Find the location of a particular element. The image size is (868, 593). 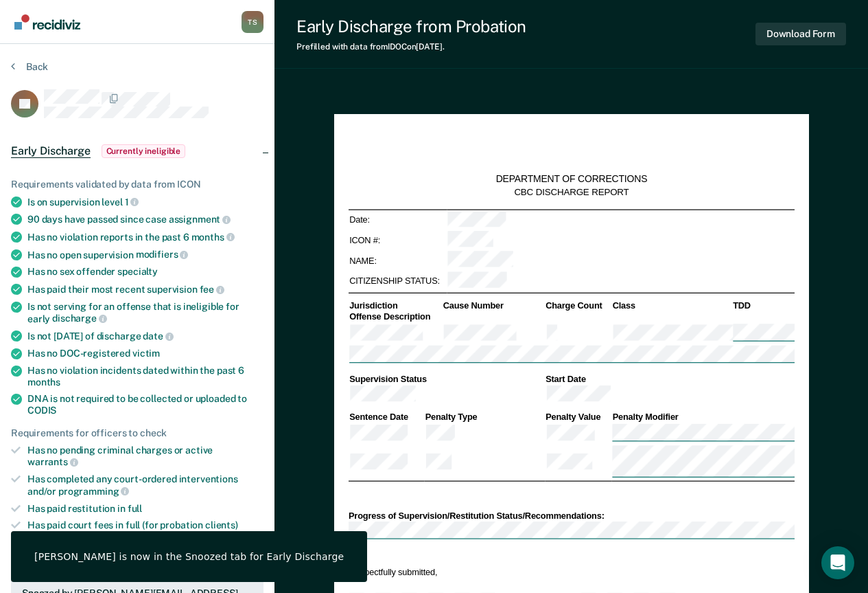

th: Start Date is located at coordinates (669, 379).